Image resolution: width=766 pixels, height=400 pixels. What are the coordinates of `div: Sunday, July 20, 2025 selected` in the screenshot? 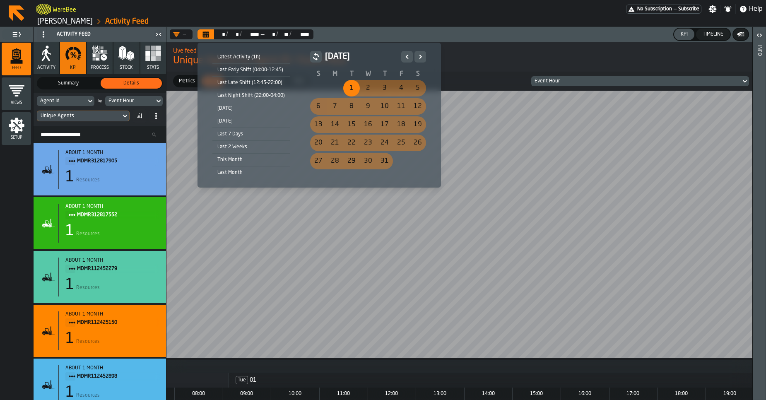 It's located at (319, 143).